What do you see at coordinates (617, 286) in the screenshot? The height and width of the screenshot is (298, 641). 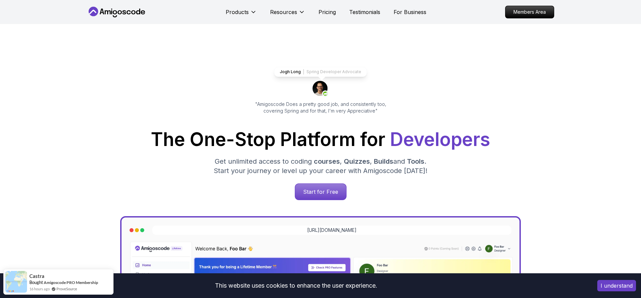 I see `button: Accept cookies` at bounding box center [617, 286].